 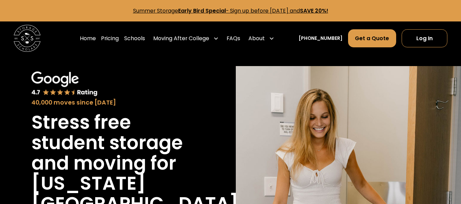 What do you see at coordinates (372, 38) in the screenshot?
I see `a: Get a Quote` at bounding box center [372, 38].